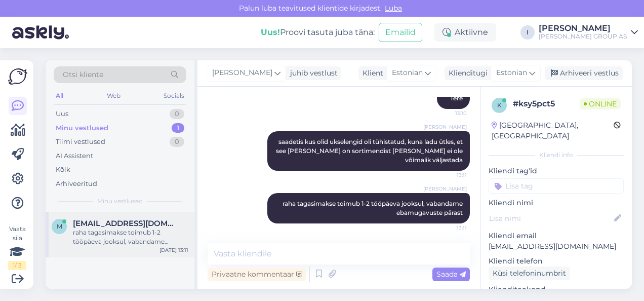 The image size is (644, 301). What do you see at coordinates (17, 77) in the screenshot?
I see `img: Askly Logo` at bounding box center [17, 77].